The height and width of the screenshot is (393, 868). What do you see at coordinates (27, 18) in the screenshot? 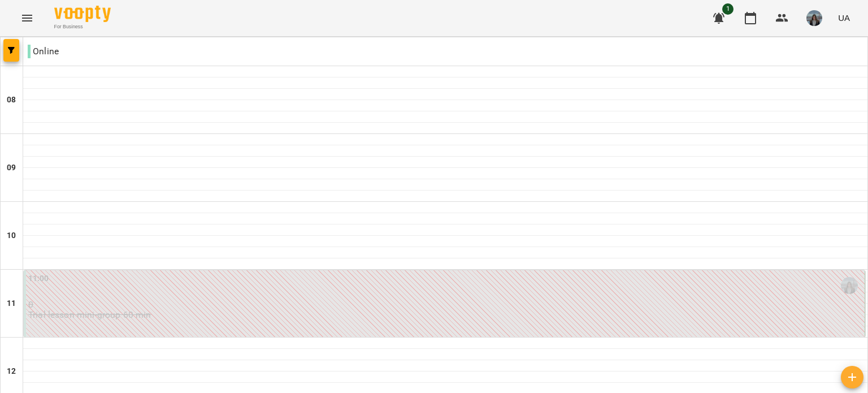
I see `button: Menu` at bounding box center [27, 18].